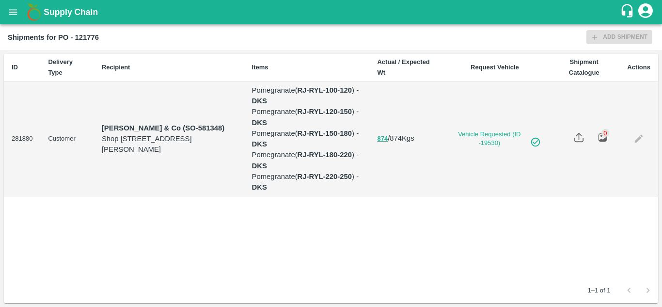 This screenshot has height=307, width=662. Describe the element at coordinates (639, 67) in the screenshot. I see `b: Actions` at that location.